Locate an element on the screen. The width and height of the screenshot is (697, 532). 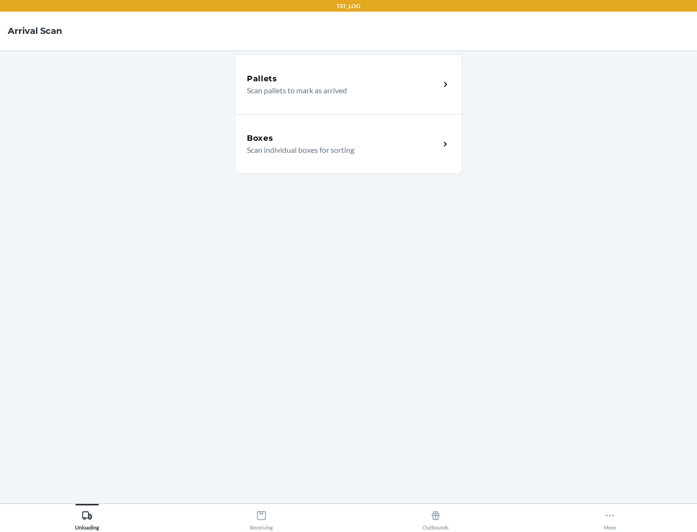
button: More is located at coordinates (610, 517).